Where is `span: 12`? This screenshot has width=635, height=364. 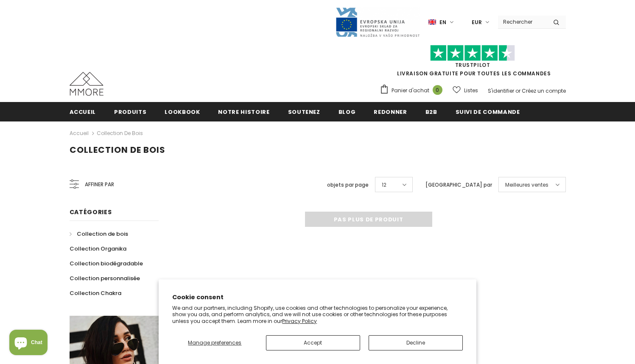
span: 12 is located at coordinates (384, 185).